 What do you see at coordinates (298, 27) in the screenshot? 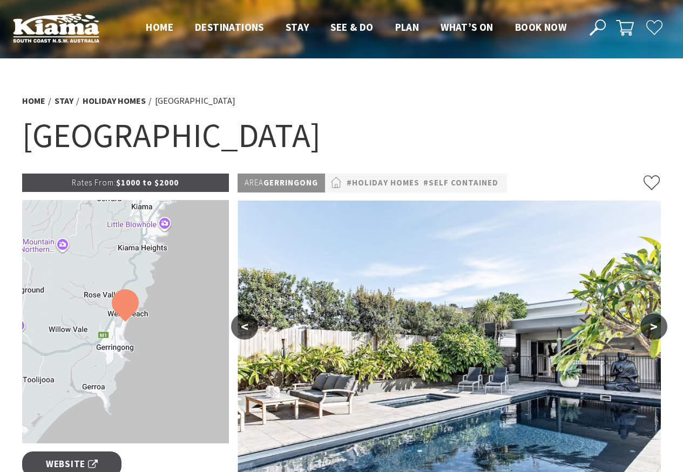
I see `span: Stay` at bounding box center [298, 27].